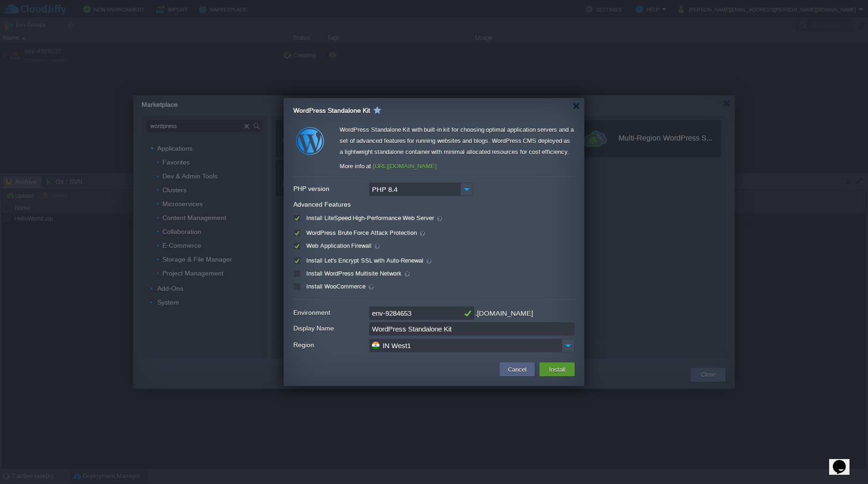  I want to click on label: WordPress Brute Force Attack Protection, so click(365, 233).